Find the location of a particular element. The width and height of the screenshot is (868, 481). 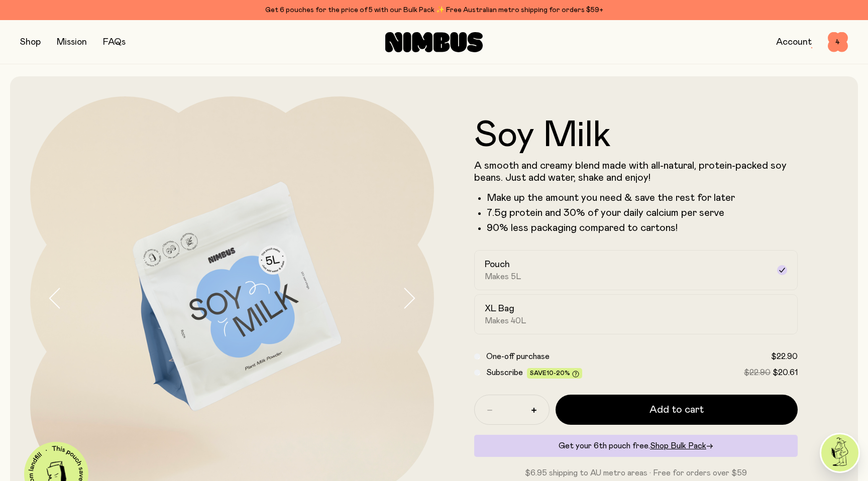

a: Shop Bulk Pack→ is located at coordinates (682, 446).